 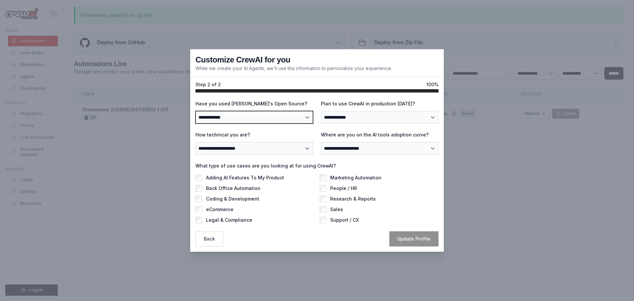 I want to click on button: Update Profile, so click(x=414, y=239).